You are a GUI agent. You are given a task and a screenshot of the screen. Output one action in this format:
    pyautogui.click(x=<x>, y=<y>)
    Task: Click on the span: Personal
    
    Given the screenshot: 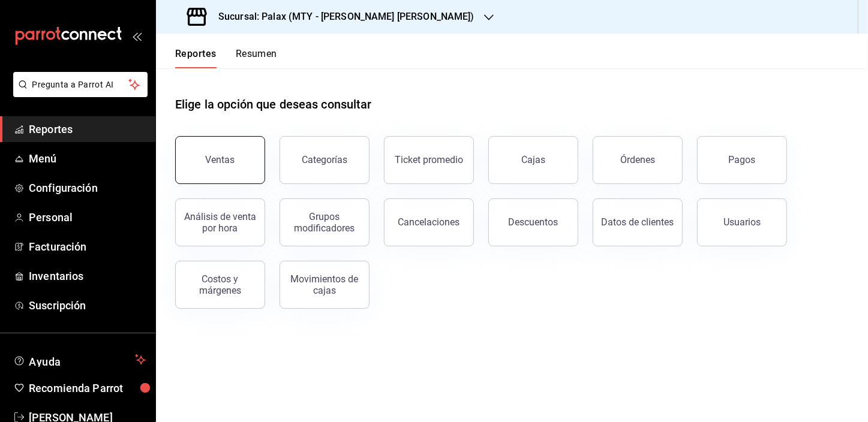 What is the action you would take?
    pyautogui.click(x=87, y=217)
    